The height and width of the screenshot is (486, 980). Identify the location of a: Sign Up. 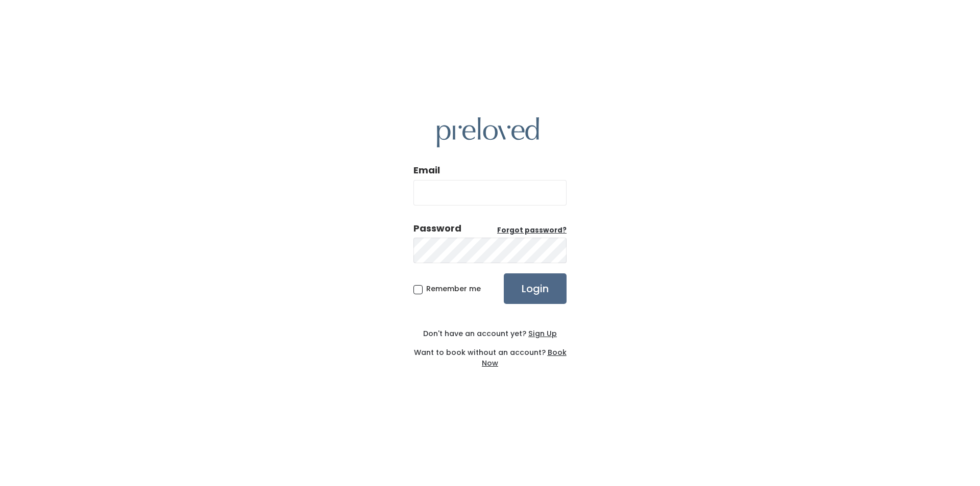
(542, 334).